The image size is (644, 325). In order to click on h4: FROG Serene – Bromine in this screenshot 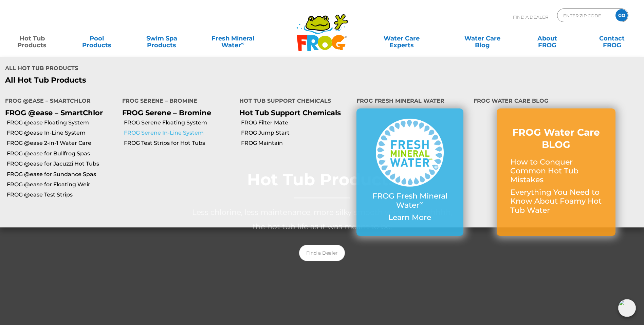, I will do `click(176, 101)`.